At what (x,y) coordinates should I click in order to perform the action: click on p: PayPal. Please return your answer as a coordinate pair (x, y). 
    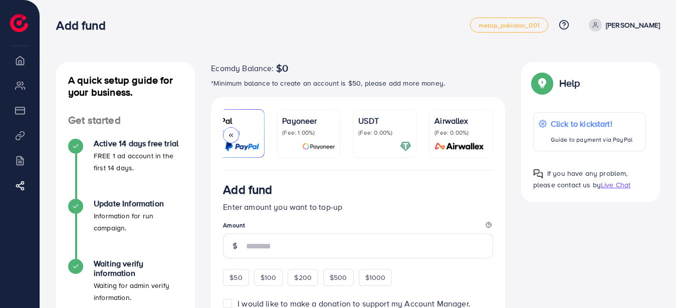
    Looking at the image, I should click on (232, 121).